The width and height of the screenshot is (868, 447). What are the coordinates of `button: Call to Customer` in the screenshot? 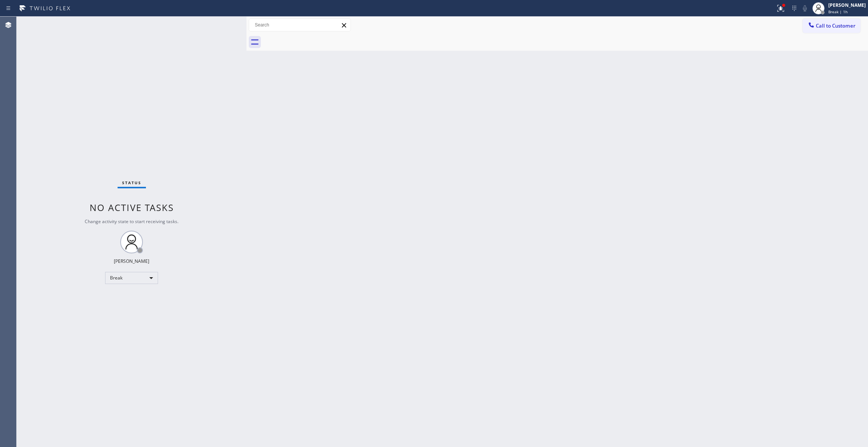 It's located at (832, 26).